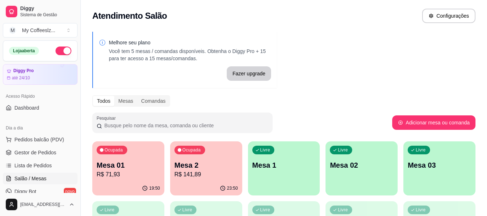  Describe the element at coordinates (40, 166) in the screenshot. I see `a: Lista de Pedidos` at that location.